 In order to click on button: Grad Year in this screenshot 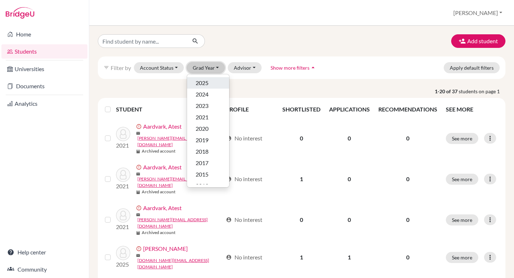, I will do `click(206, 68)`.